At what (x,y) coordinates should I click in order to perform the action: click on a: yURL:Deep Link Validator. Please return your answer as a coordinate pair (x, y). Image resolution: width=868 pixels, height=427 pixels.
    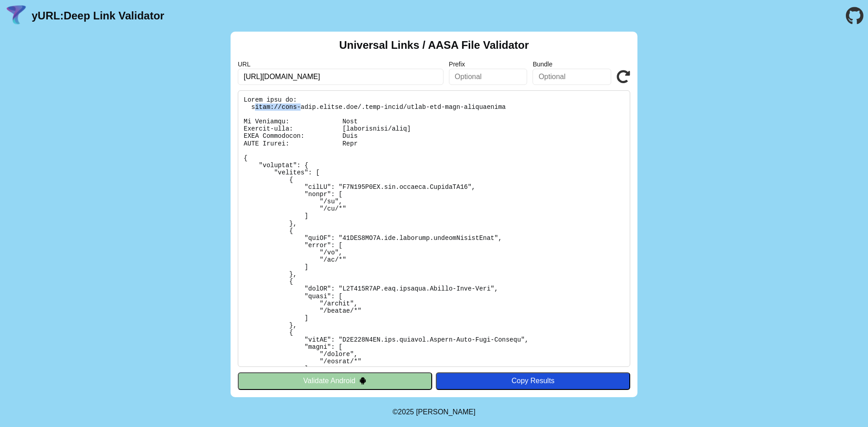
    Looking at the image, I should click on (98, 16).